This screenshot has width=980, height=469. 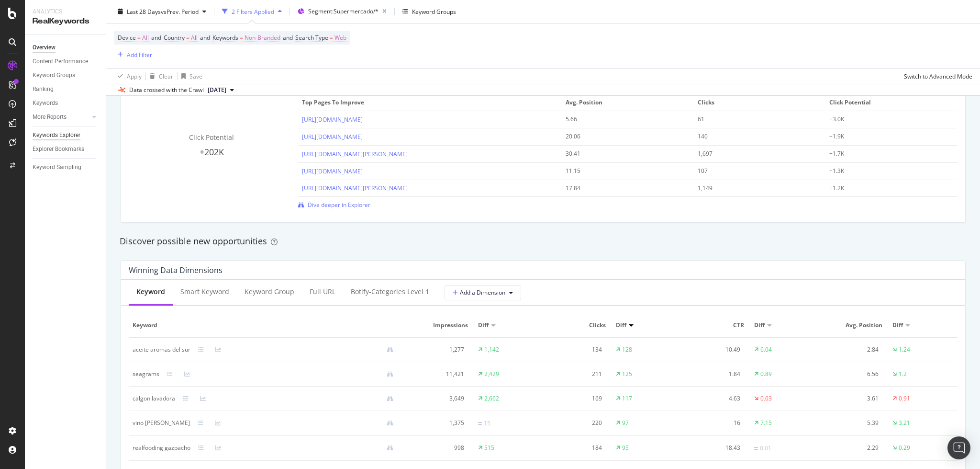 I want to click on div: 0.91, so click(x=904, y=398).